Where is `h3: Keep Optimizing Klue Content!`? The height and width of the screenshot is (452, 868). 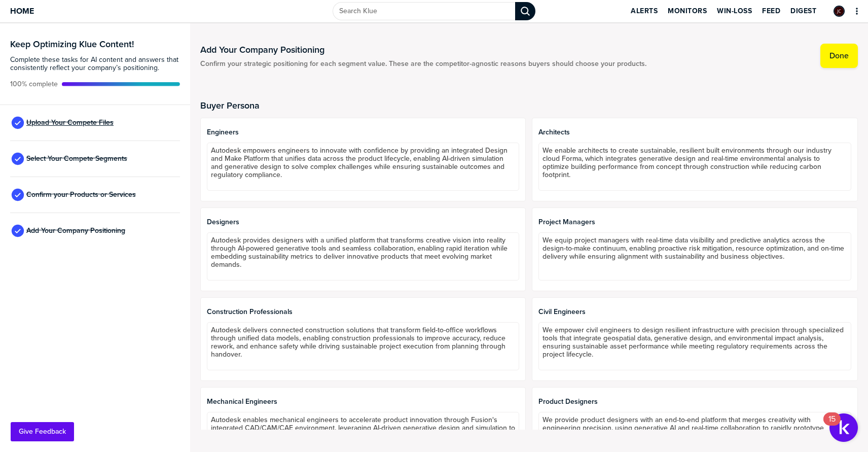 h3: Keep Optimizing Klue Content! is located at coordinates (95, 44).